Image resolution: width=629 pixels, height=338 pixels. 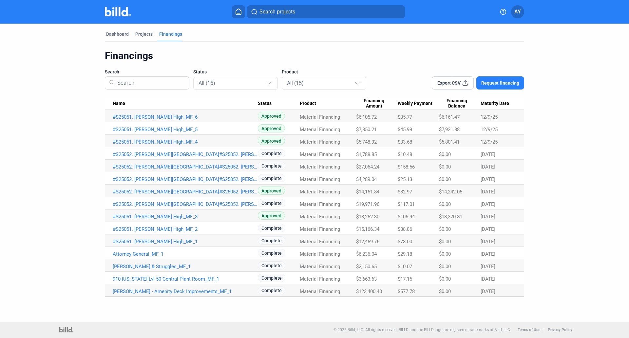 What do you see at coordinates (118, 11) in the screenshot?
I see `img: Billd Company Logo` at bounding box center [118, 11].